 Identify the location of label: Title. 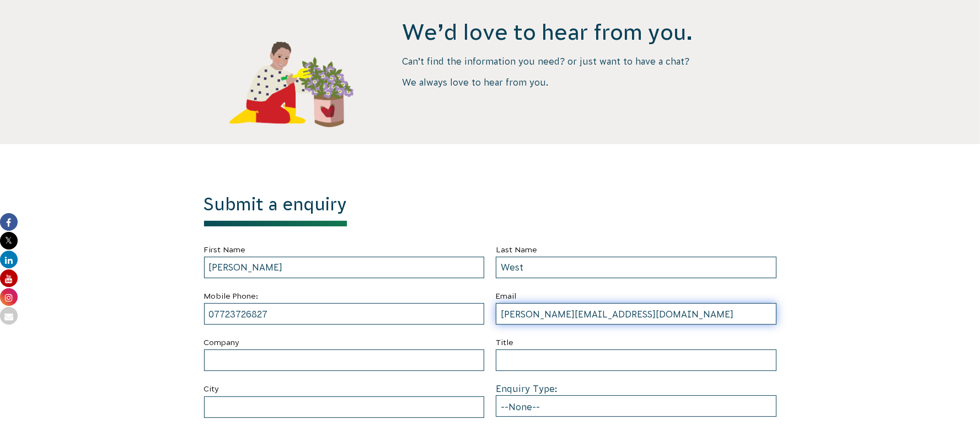
(636, 342).